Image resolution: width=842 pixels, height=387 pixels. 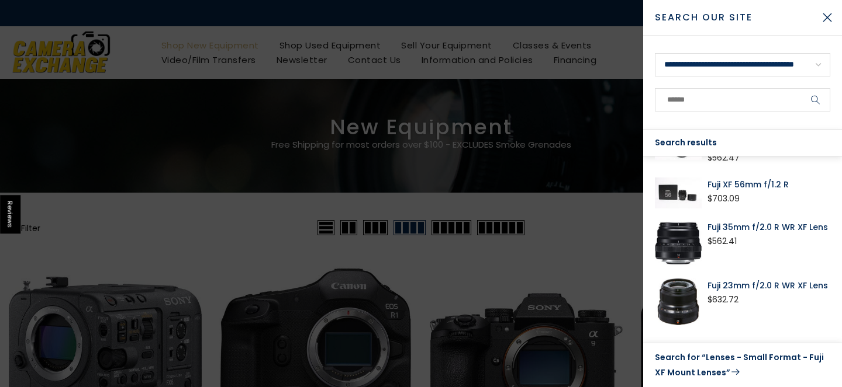 What do you see at coordinates (742, 365) in the screenshot?
I see `a: Search for “Lenses - Small Format - Fuji XF Mount Lenses”` at bounding box center [742, 365].